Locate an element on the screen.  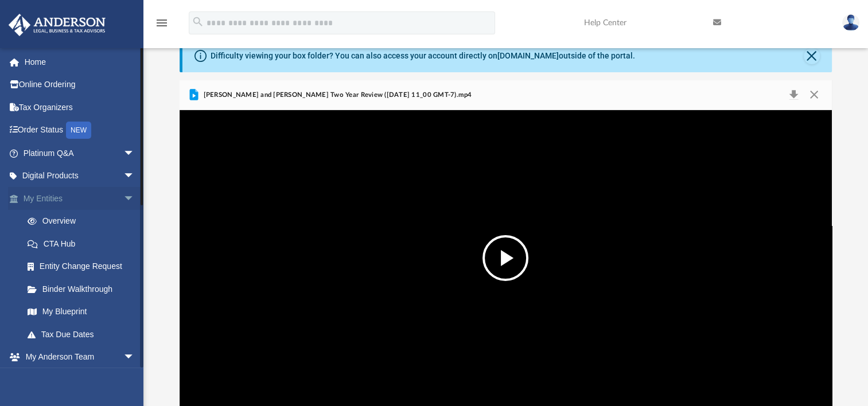
a: Order StatusNEW is located at coordinates (80, 130).